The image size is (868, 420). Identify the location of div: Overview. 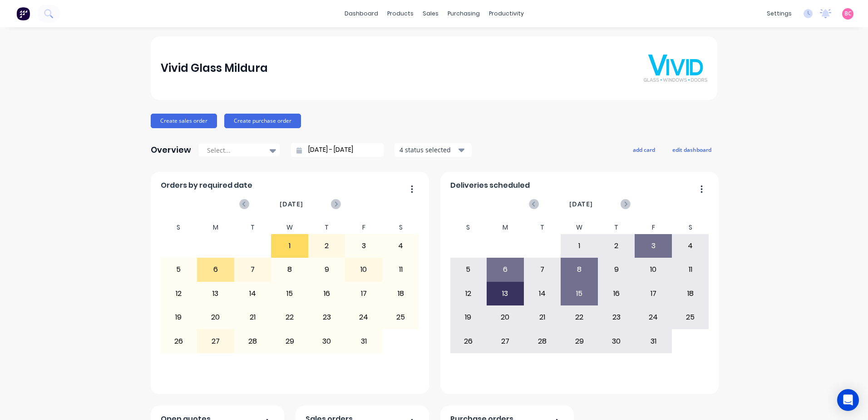
(171, 150).